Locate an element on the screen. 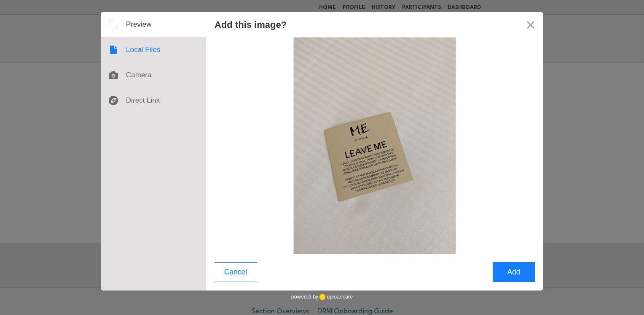  div: Local Files is located at coordinates (153, 50).